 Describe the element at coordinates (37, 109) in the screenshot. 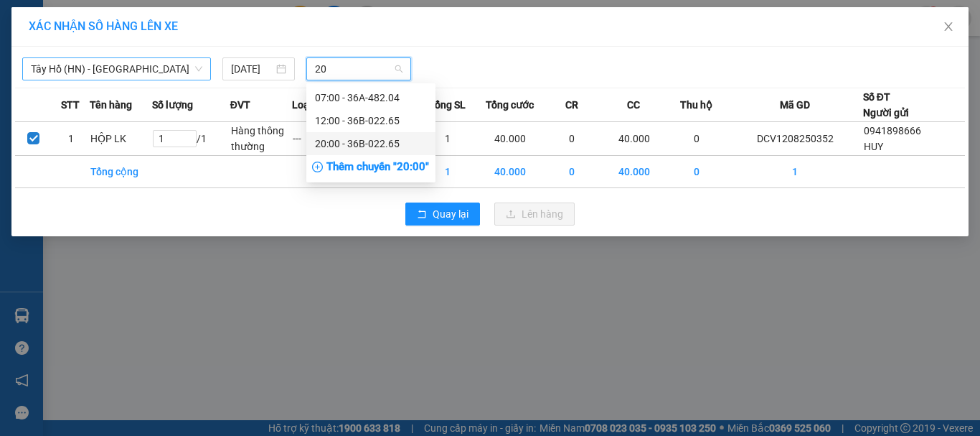

I see `strong: Người gửi:` at that location.